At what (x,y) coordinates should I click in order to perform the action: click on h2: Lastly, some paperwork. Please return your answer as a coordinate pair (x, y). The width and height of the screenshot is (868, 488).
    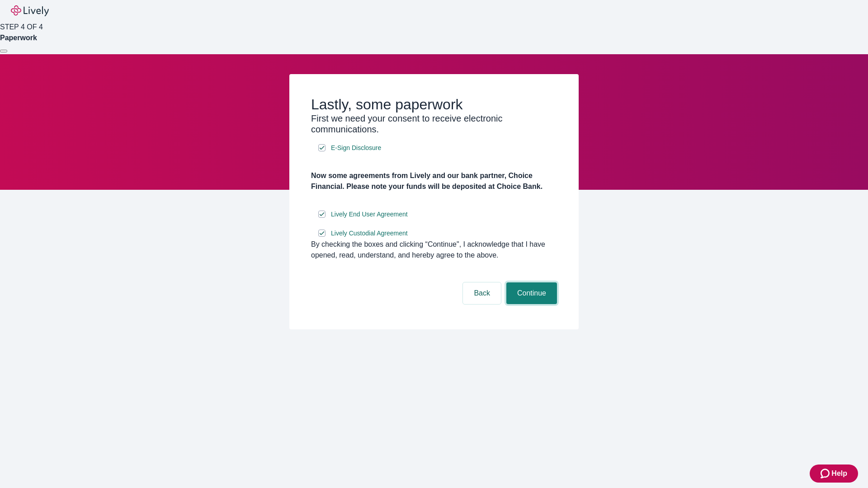
    Looking at the image, I should click on (434, 105).